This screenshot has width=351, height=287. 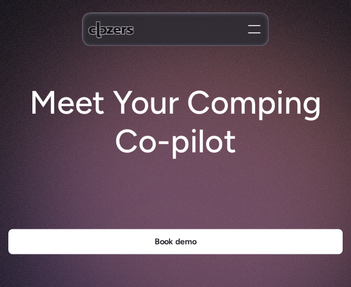 I want to click on span: k, so click(x=137, y=183).